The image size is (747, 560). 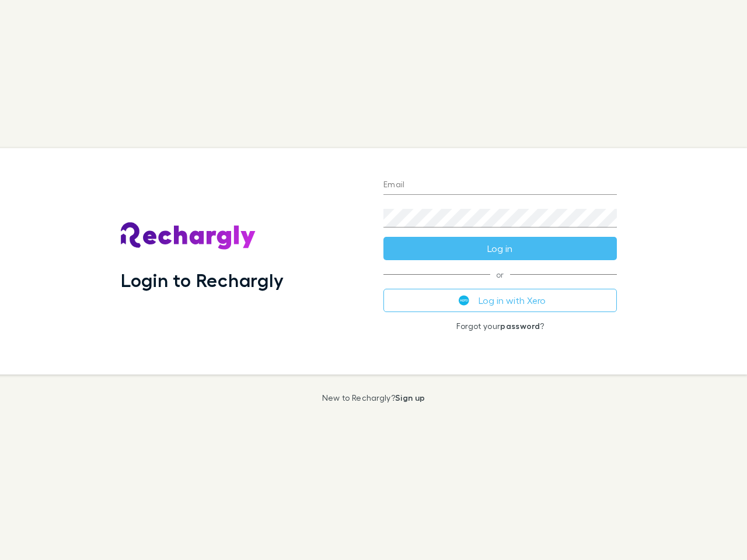 What do you see at coordinates (500, 326) in the screenshot?
I see `p: Forgot your ?` at bounding box center [500, 326].